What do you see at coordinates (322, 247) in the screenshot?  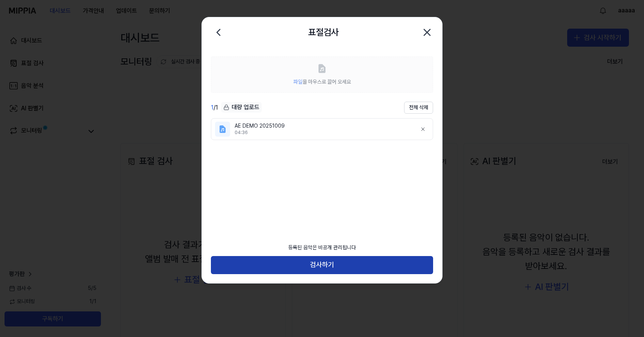 I see `div: 등록된 음악은 비공개 관리됩니다` at bounding box center [322, 247].